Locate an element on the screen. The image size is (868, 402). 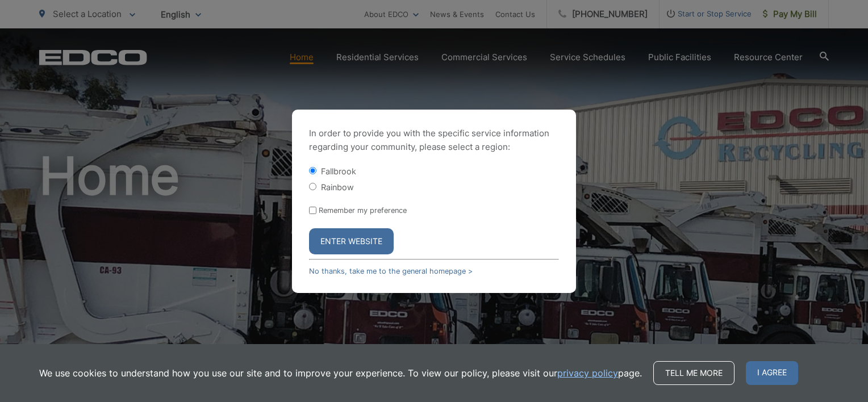
p: We use cookies to understand how you use our site and to improve your experience. To view our pol... is located at coordinates (340, 373).